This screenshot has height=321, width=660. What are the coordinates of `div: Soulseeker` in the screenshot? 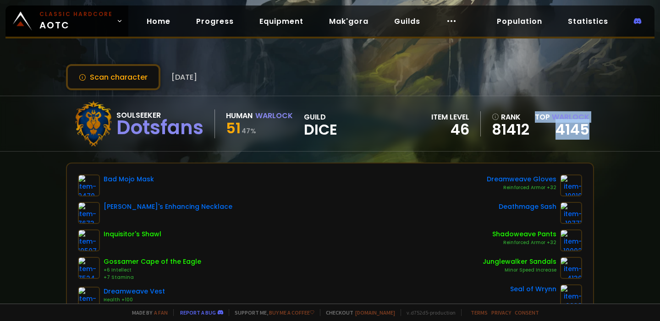 It's located at (160, 115).